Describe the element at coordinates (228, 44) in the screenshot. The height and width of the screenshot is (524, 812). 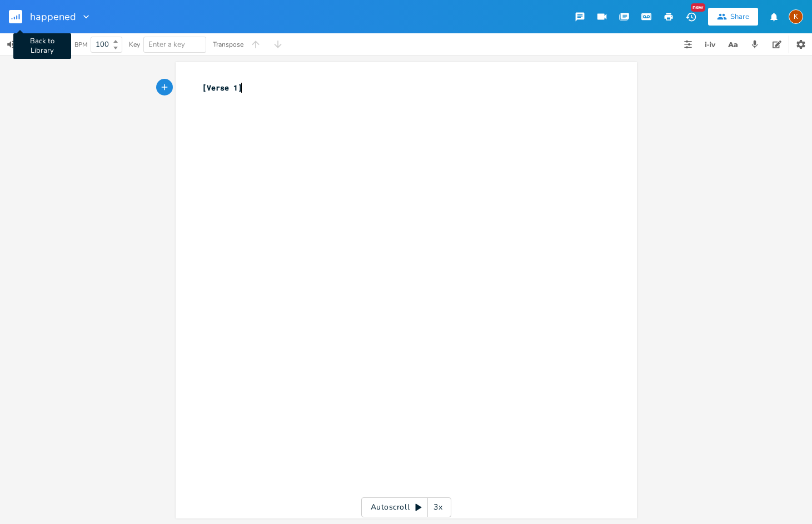
I see `div: Transpose` at that location.